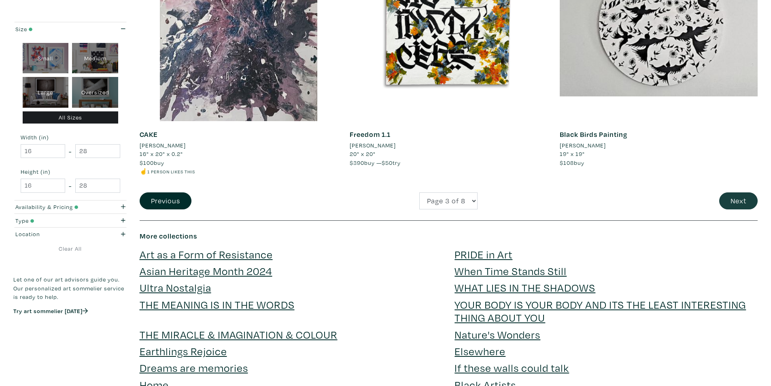 Image resolution: width=771 pixels, height=386 pixels. I want to click on span: $108, so click(566, 162).